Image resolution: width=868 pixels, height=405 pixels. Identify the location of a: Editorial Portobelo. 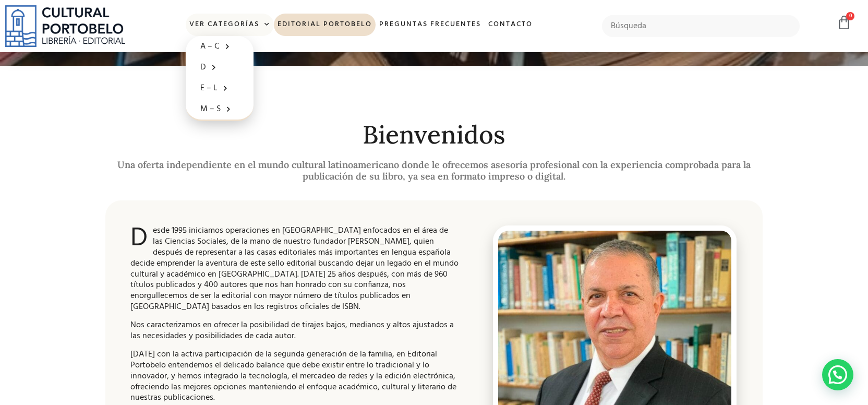
(324, 25).